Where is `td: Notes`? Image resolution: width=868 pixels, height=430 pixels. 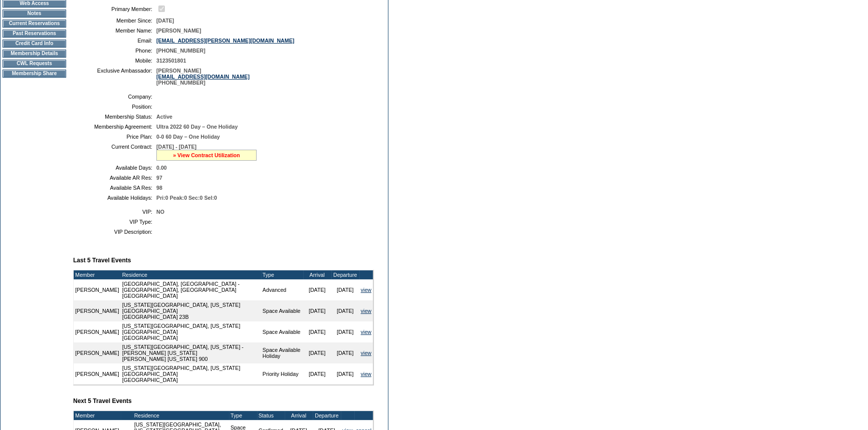 td: Notes is located at coordinates (34, 14).